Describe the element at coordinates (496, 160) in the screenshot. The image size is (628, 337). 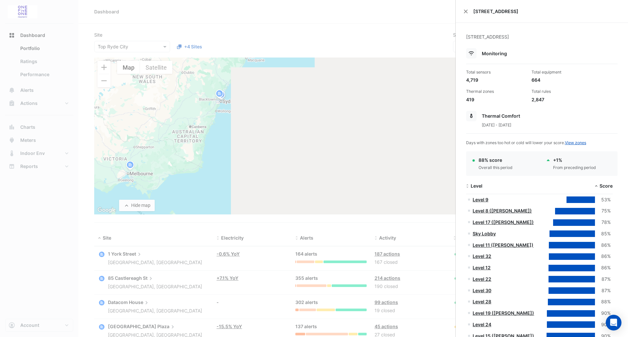
I see `div: 88% score` at that location.